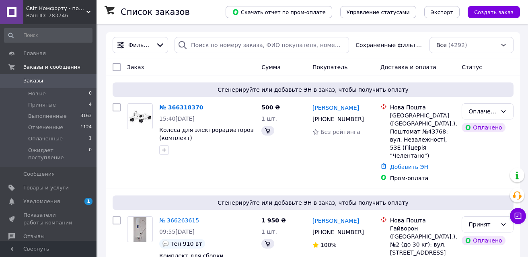  I want to click on span: 100%, so click(329, 245).